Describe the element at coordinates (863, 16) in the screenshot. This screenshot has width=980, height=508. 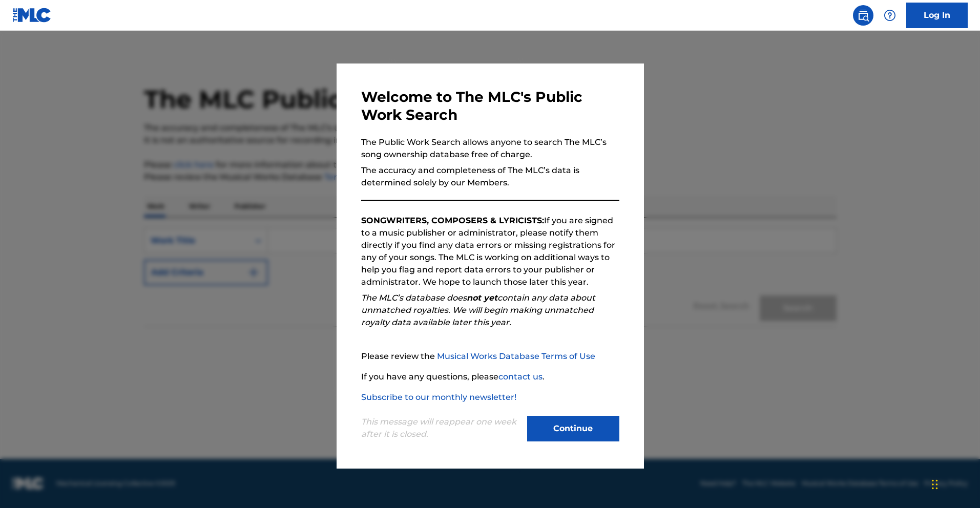
I see `img: search` at that location.